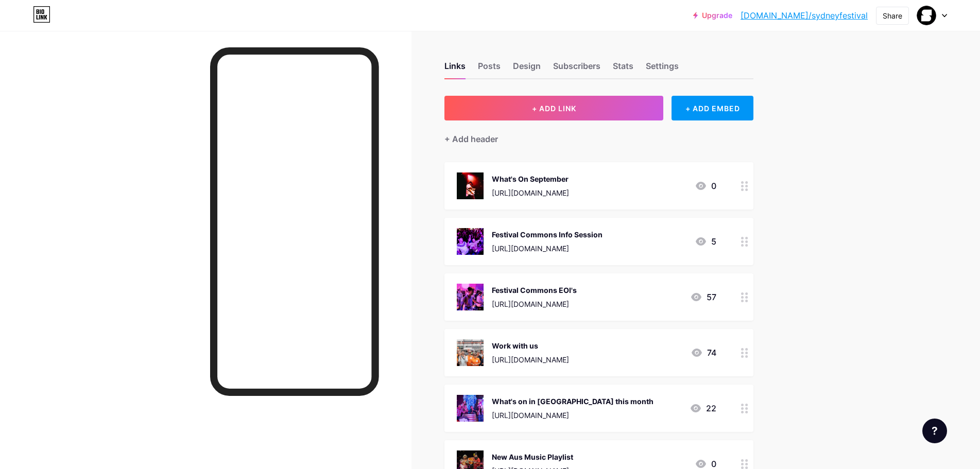 The height and width of the screenshot is (469, 980). Describe the element at coordinates (547, 234) in the screenshot. I see `div: Festival Commons Info Session` at that location.